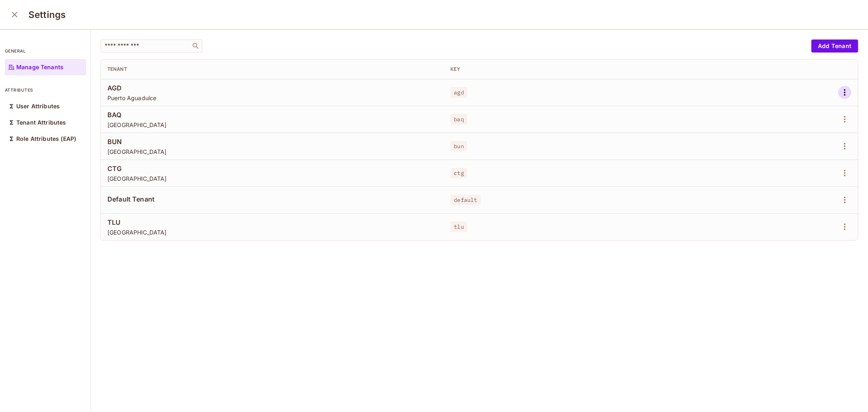  Describe the element at coordinates (47, 15) in the screenshot. I see `h3: Settings` at that location.